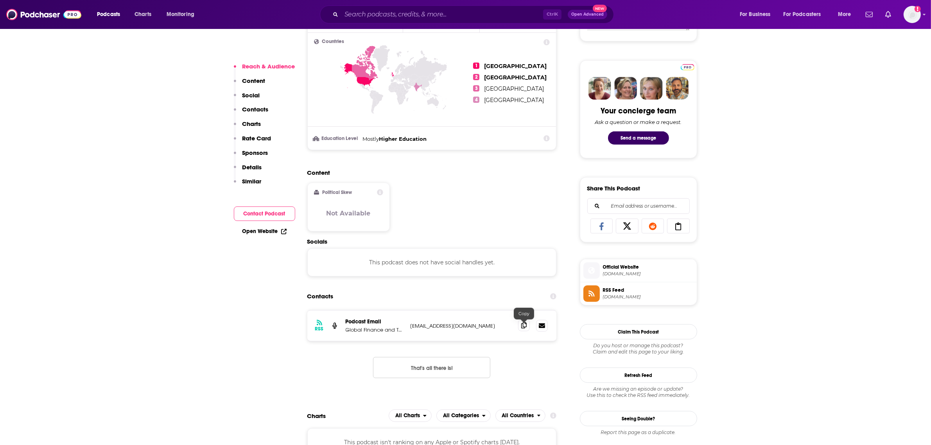  I want to click on div: Search followers, so click(639, 206).